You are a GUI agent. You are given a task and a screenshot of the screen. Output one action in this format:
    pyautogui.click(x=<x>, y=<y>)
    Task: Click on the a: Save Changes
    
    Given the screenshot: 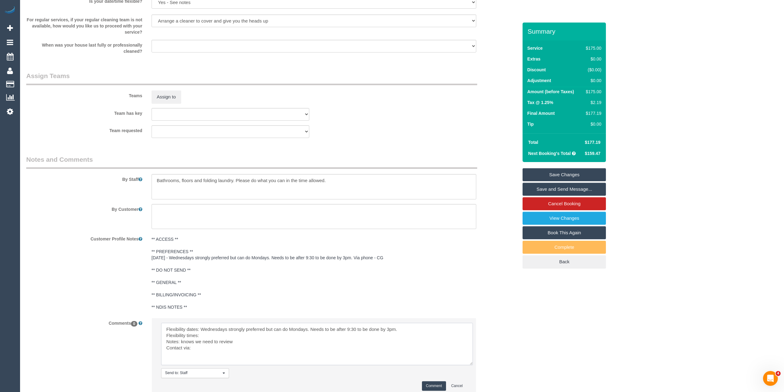 What is the action you would take?
    pyautogui.click(x=564, y=175)
    